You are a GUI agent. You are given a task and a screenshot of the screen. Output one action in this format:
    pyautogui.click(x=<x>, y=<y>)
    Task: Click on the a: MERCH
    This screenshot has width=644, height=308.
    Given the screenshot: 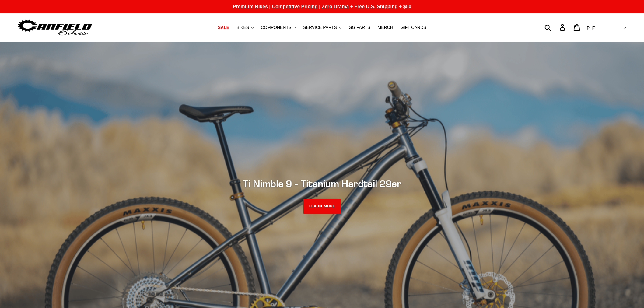 What is the action you would take?
    pyautogui.click(x=385, y=27)
    